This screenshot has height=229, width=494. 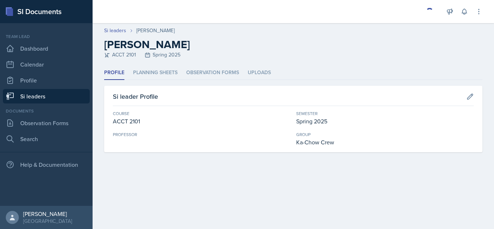 What do you see at coordinates (114, 73) in the screenshot?
I see `li: Profile` at bounding box center [114, 73].